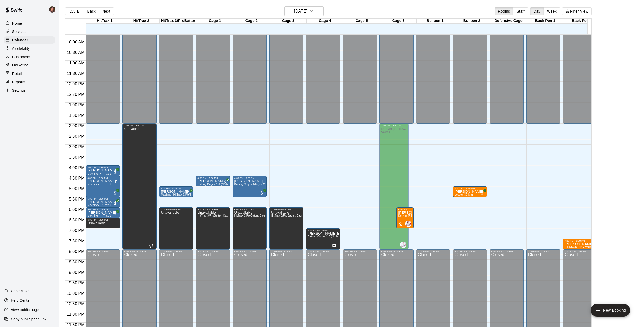  I want to click on div: Cage 3, so click(288, 21).